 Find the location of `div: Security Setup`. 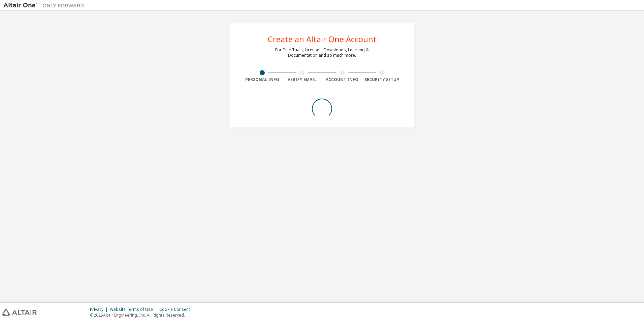

div: Security Setup is located at coordinates (382, 80).